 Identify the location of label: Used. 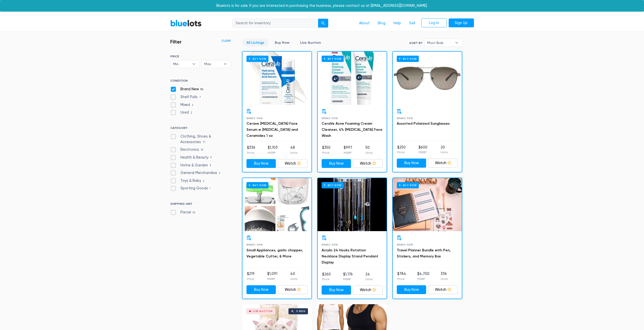
(182, 112).